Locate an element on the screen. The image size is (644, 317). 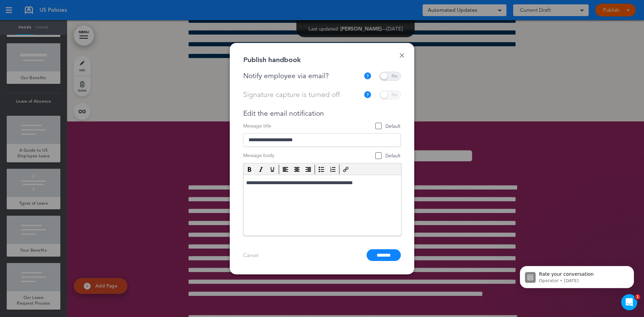
div: Align center is located at coordinates (297, 170).